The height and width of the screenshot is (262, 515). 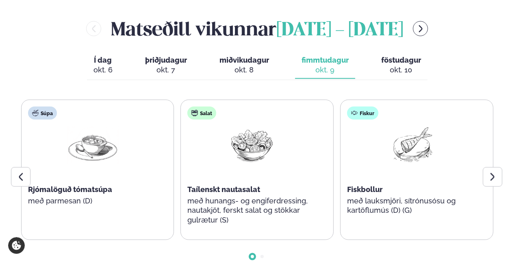 What do you see at coordinates (412, 145) in the screenshot?
I see `img: Fish.png` at bounding box center [412, 145].